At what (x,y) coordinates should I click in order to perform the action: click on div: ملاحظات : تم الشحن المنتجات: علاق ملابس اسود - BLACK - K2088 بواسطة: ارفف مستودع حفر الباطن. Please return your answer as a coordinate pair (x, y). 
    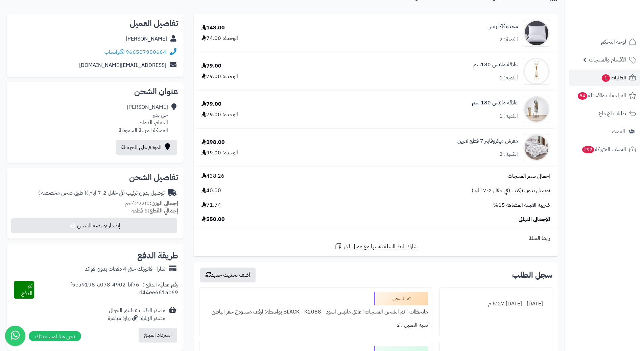
    Looking at the image, I should click on (315, 312).